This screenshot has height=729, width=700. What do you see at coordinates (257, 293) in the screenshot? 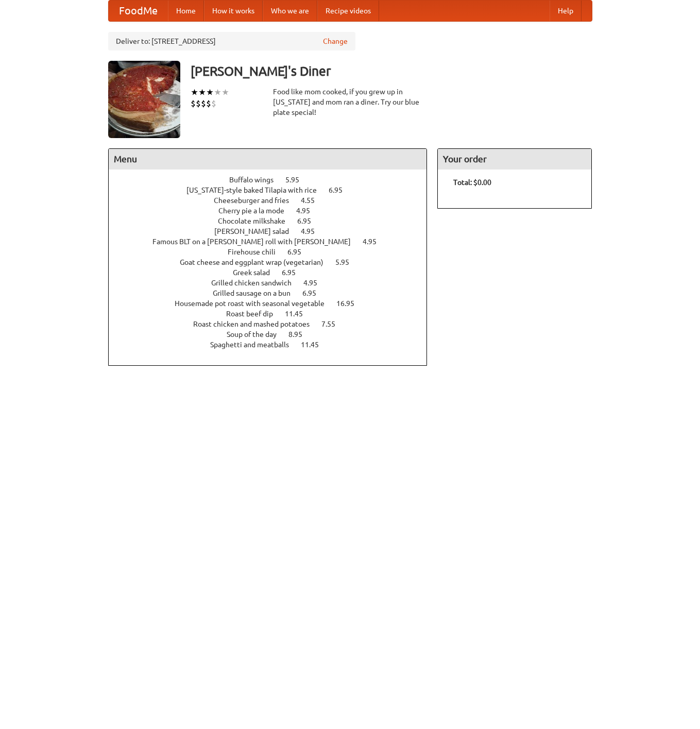
I see `span: Grilled sausage on a bun` at bounding box center [257, 293].